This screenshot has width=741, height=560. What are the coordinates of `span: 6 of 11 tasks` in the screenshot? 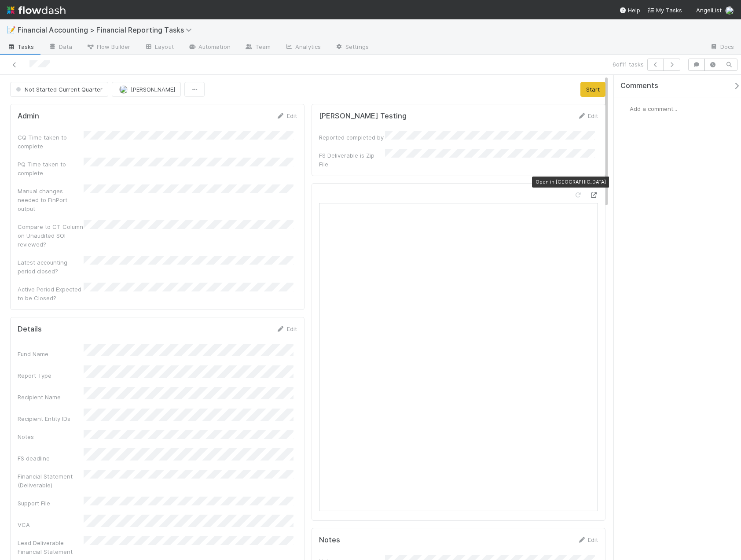 It's located at (628, 64).